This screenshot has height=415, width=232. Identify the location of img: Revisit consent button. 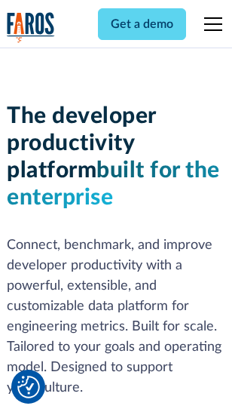
(29, 387).